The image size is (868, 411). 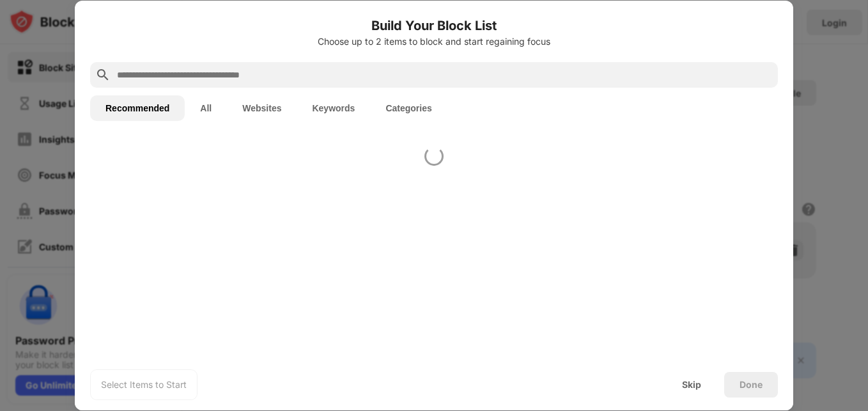 What do you see at coordinates (434, 26) in the screenshot?
I see `h6: Build Your Block List` at bounding box center [434, 26].